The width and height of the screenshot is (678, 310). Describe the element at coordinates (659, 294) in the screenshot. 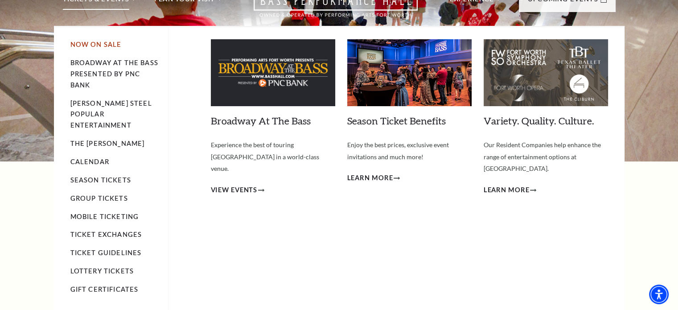

I see `div: Accessibility Menu` at that location.